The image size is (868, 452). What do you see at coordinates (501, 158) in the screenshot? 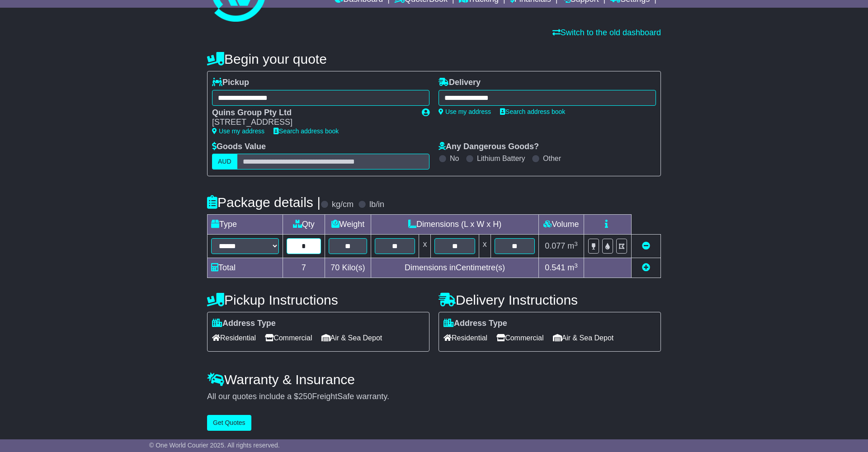
I see `label: Lithium Battery` at bounding box center [501, 158].